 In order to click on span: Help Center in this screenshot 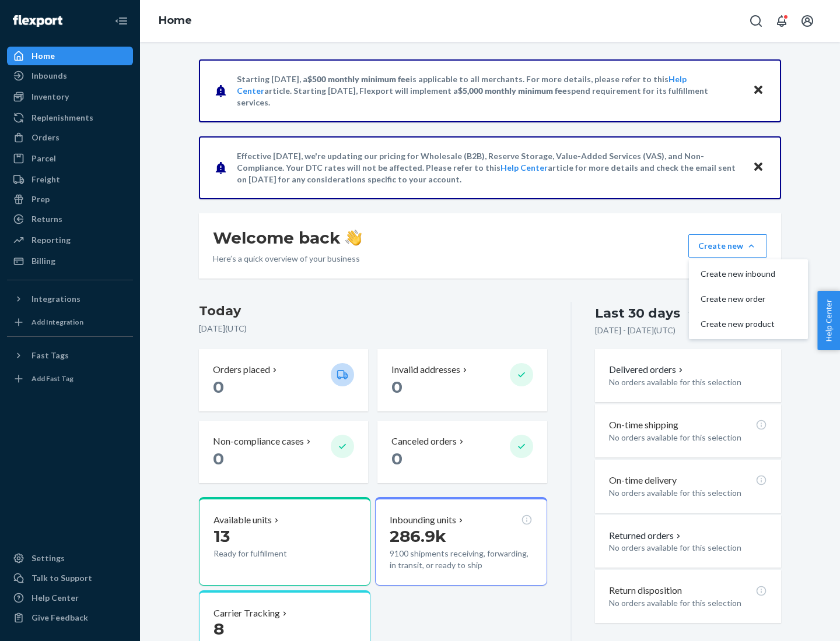, I will do `click(829, 320)`.